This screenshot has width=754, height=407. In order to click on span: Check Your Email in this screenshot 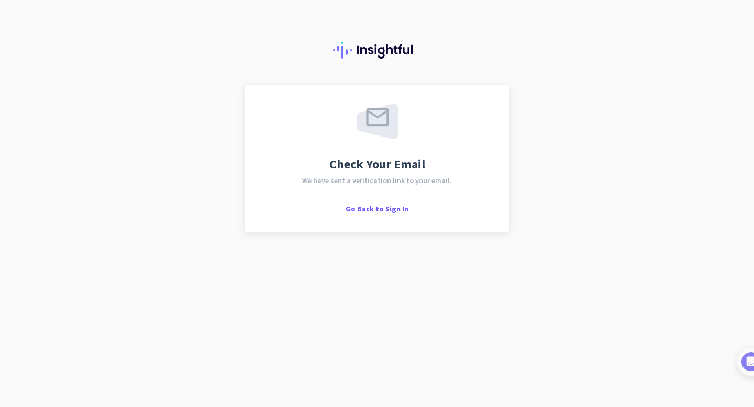, I will do `click(377, 164)`.